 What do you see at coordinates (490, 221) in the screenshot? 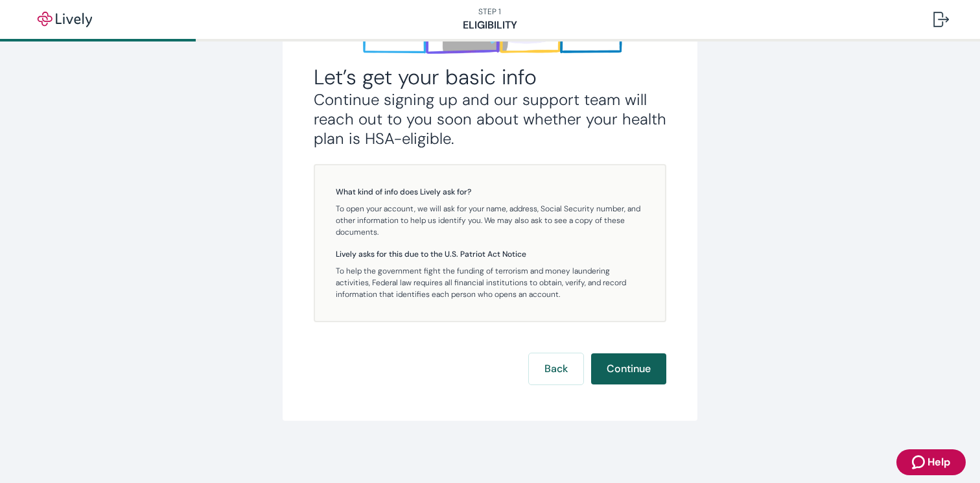
I see `p: To open your account, we will ask for your name, address, Social Security number, and other infor...` at bounding box center [490, 221].